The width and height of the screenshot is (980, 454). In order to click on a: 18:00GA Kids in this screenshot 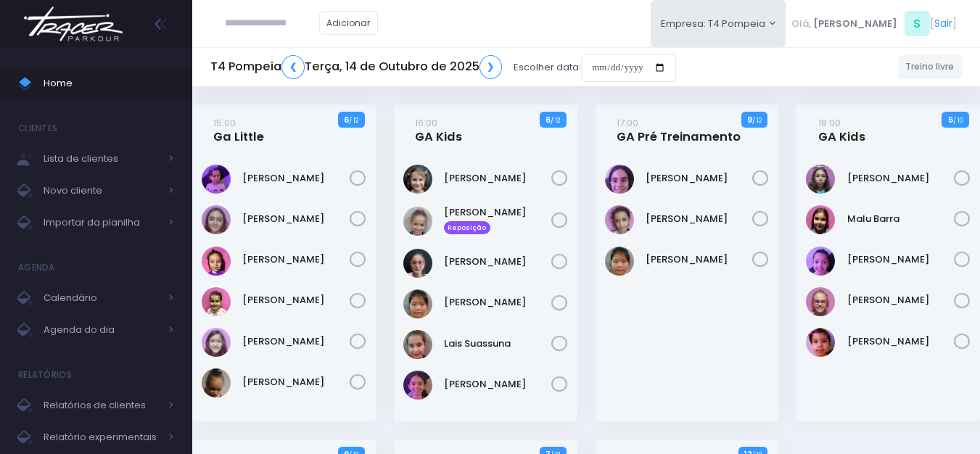, I will do `click(841, 130)`.